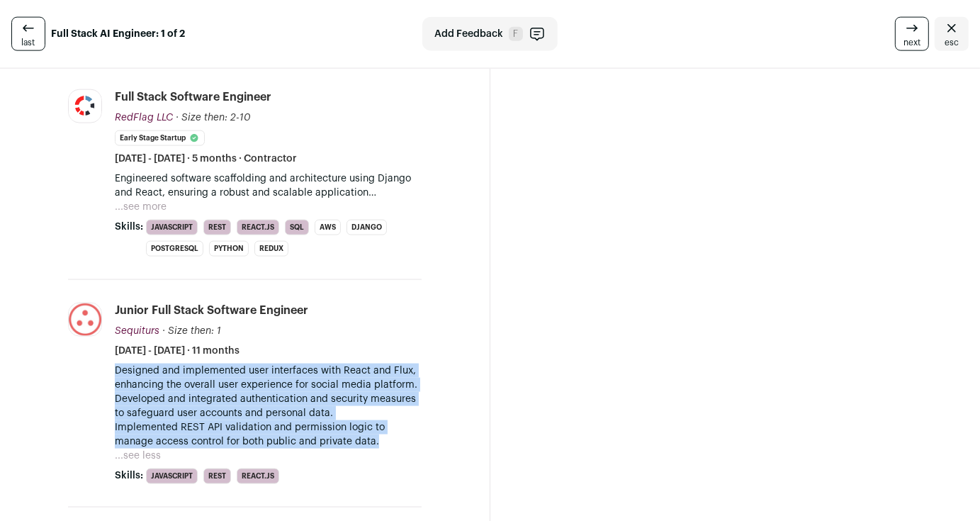 The image size is (980, 521). What do you see at coordinates (327, 227) in the screenshot?
I see `li: AWS` at bounding box center [327, 227].